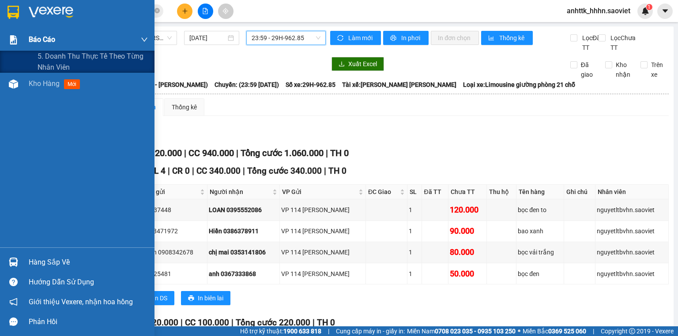  Describe the element at coordinates (207, 323) in the screenshot. I see `span: CC 100.000` at that location.